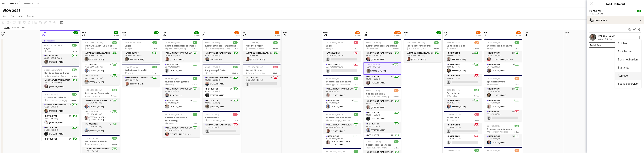 This screenshot has width=644, height=153. What do you see at coordinates (623, 67) in the screenshot?
I see `span: Start chat` at bounding box center [623, 67].